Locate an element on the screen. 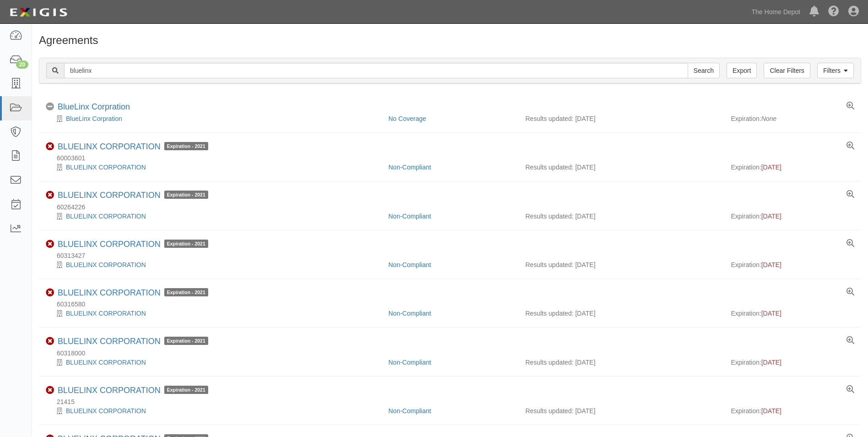  div: 60318000 is located at coordinates (453, 353).